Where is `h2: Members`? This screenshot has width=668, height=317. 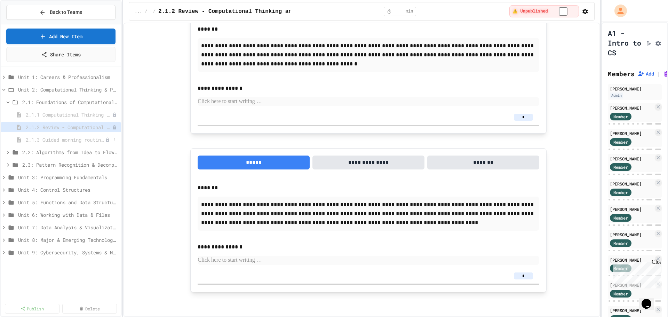
h2: Members is located at coordinates (621, 74).